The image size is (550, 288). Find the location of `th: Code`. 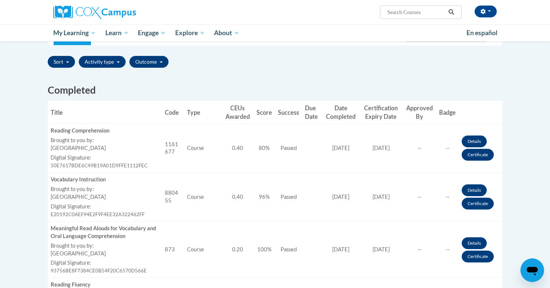

th: Code is located at coordinates (173, 112).